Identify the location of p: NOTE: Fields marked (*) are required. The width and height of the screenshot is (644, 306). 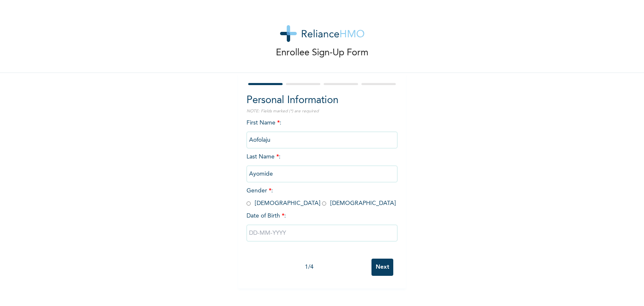
(322, 111).